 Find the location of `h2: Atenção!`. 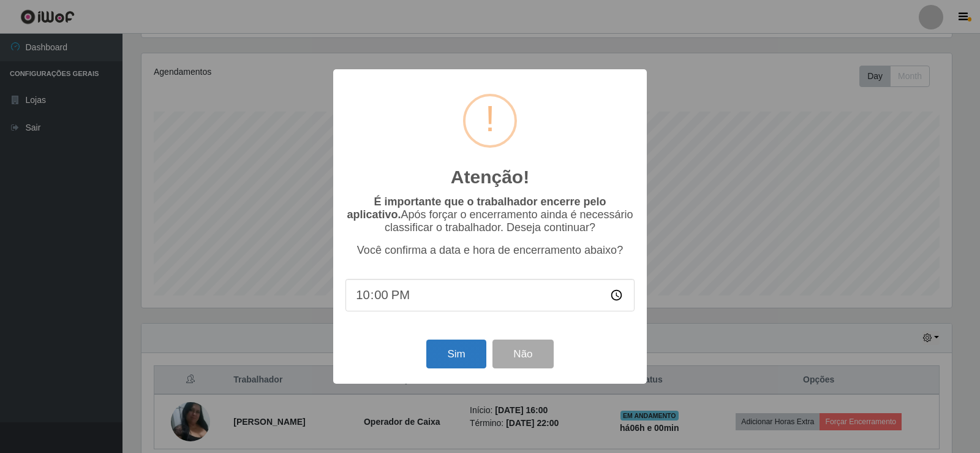

h2: Atenção! is located at coordinates (490, 177).